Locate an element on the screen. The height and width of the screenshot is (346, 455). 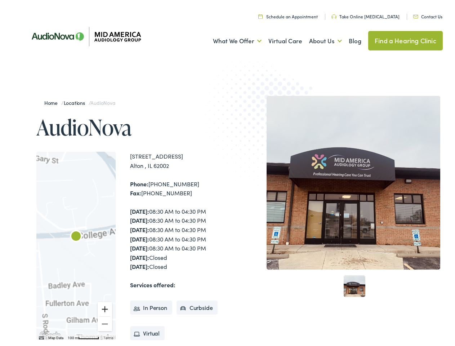
span: 100 m is located at coordinates (73, 335).